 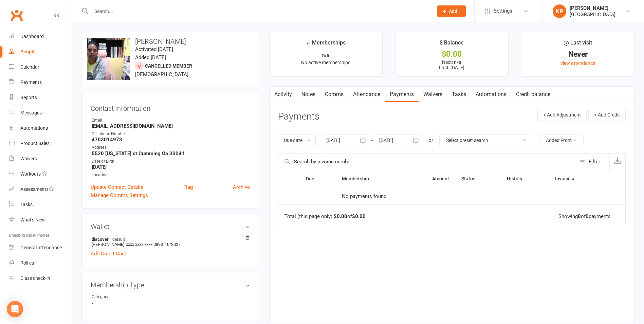 I want to click on div: Product Sales, so click(x=35, y=143).